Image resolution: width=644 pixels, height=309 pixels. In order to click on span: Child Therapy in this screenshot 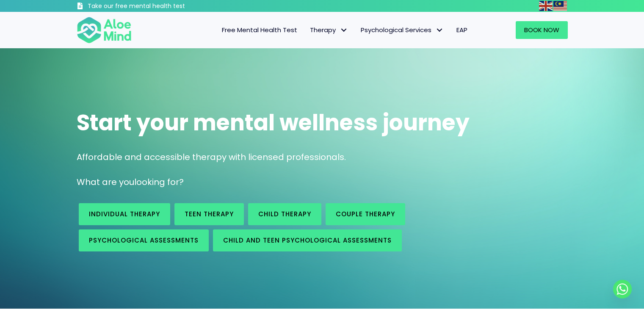, I will do `click(284, 213)`.